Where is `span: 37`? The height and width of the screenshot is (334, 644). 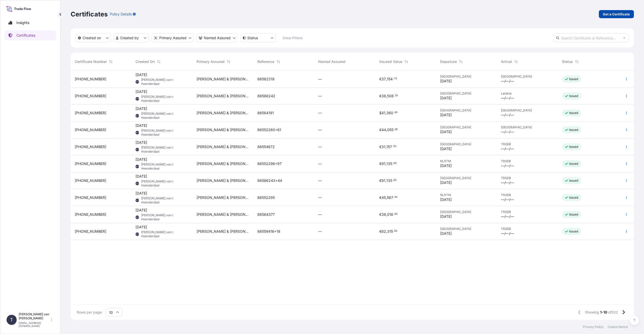
span: 37 is located at coordinates (384, 79).